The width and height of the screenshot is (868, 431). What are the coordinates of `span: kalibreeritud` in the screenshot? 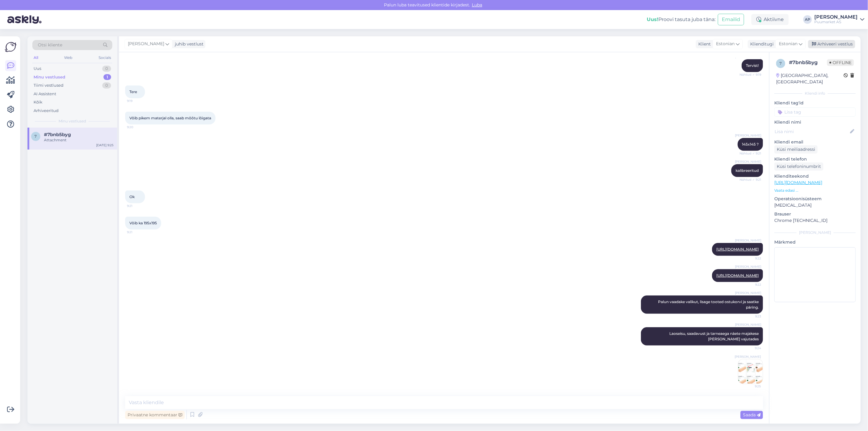 It's located at (747, 170).